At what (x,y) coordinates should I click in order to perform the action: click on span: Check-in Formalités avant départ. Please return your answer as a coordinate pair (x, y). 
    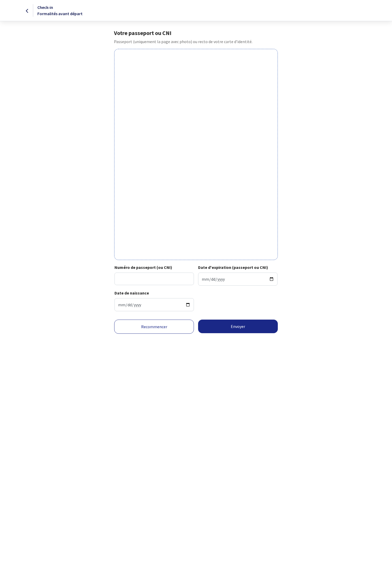
    Looking at the image, I should click on (60, 11).